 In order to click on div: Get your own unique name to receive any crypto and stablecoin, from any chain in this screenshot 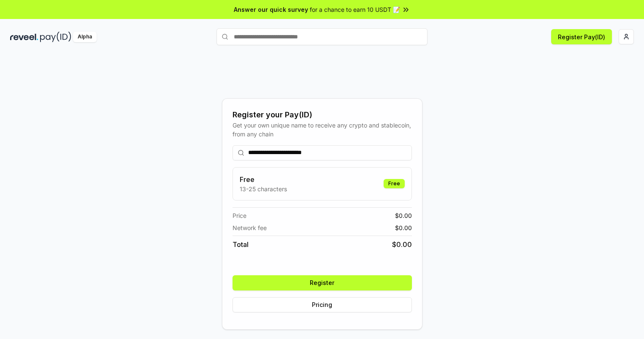, I will do `click(322, 129)`.